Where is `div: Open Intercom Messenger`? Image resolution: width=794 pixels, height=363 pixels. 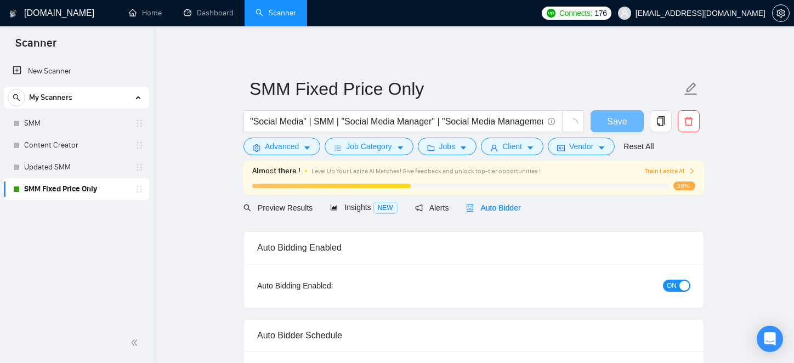 div: Open Intercom Messenger is located at coordinates (770, 339).